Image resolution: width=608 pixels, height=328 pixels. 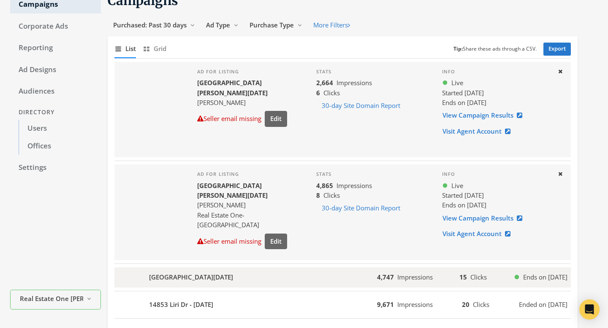 What do you see at coordinates (325, 83) in the screenshot?
I see `b: 2,664` at bounding box center [325, 83].